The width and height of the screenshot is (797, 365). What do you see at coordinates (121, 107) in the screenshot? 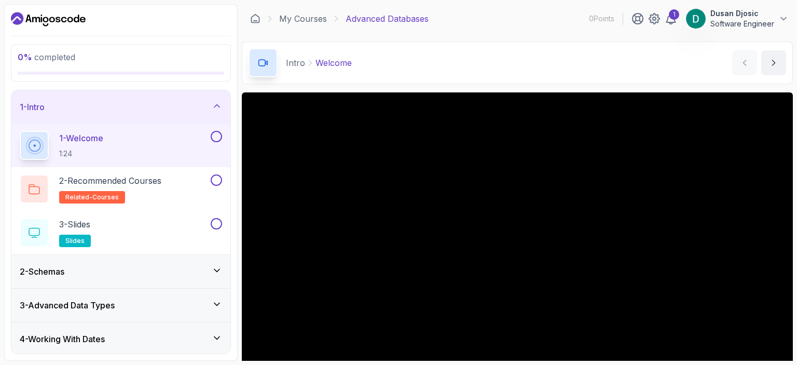
I see `button: 1-Intro` at bounding box center [121, 107].